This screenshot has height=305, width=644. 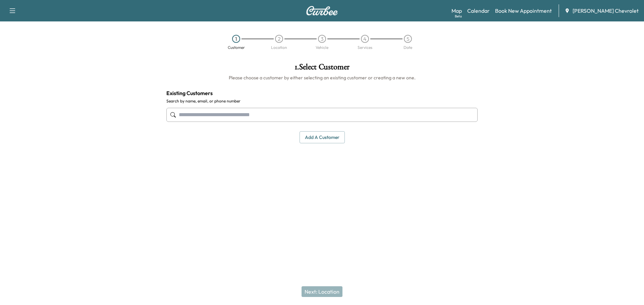 What do you see at coordinates (322, 101) in the screenshot?
I see `label: Search by name, email, or phone number` at bounding box center [322, 101].